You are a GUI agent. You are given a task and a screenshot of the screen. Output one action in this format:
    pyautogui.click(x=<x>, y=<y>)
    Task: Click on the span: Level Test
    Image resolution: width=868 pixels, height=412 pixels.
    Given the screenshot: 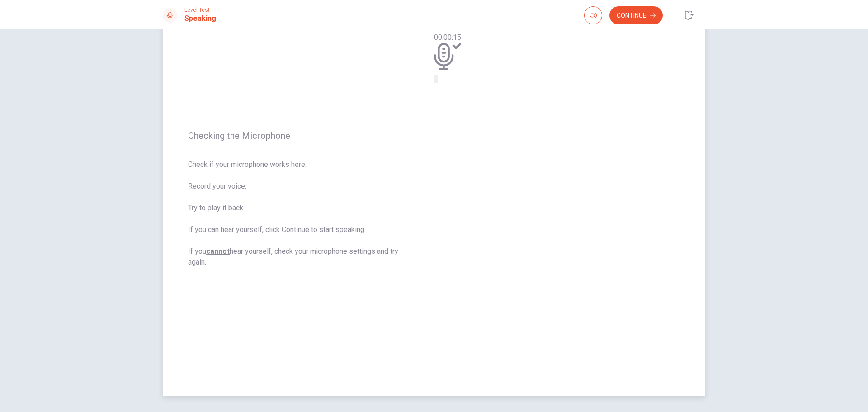 What is the action you would take?
    pyautogui.click(x=200, y=10)
    